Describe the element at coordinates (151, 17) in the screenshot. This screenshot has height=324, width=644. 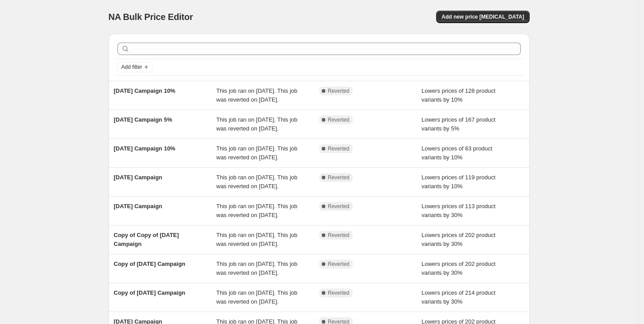
I see `span: NA Bulk Price Editor` at that location.